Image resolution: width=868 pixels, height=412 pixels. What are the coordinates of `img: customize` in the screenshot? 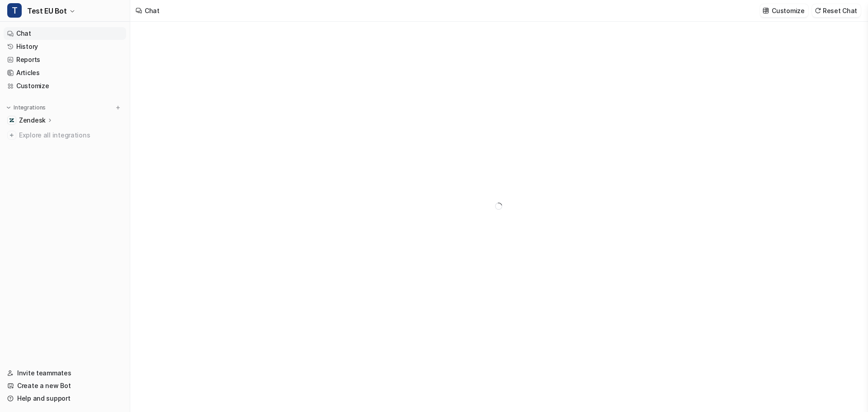 It's located at (766, 11).